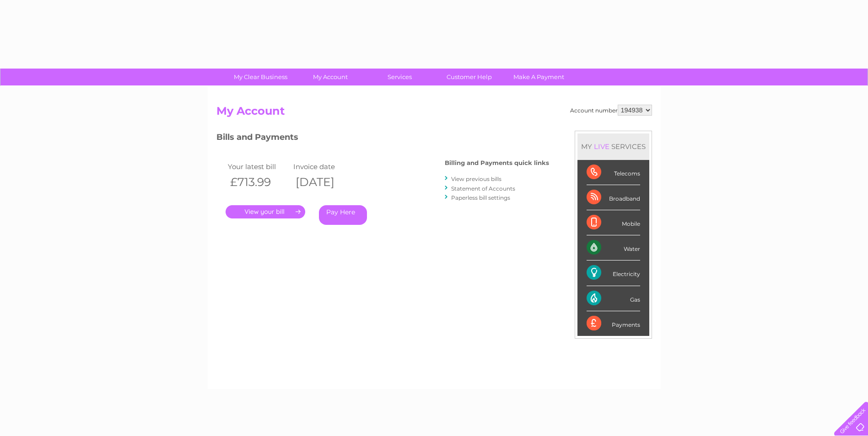  Describe the element at coordinates (342, 215) in the screenshot. I see `a: Pay Here` at that location.